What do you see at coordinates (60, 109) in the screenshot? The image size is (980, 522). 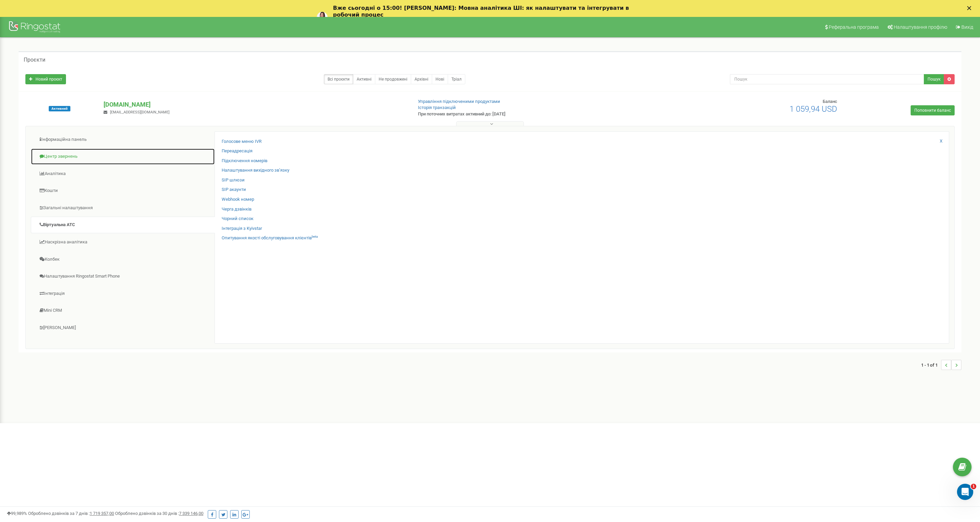 I see `span: Активний` at bounding box center [60, 109].